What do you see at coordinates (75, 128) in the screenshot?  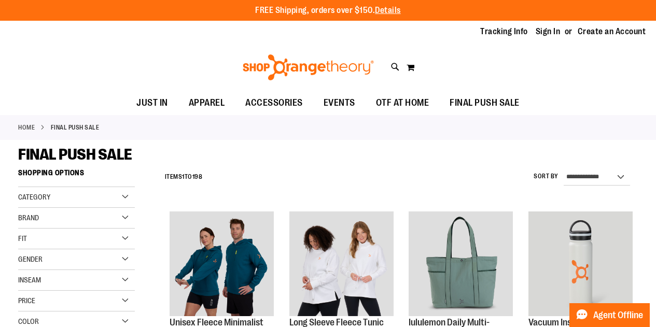 I see `strong: FINAL PUSH SALE` at bounding box center [75, 128].